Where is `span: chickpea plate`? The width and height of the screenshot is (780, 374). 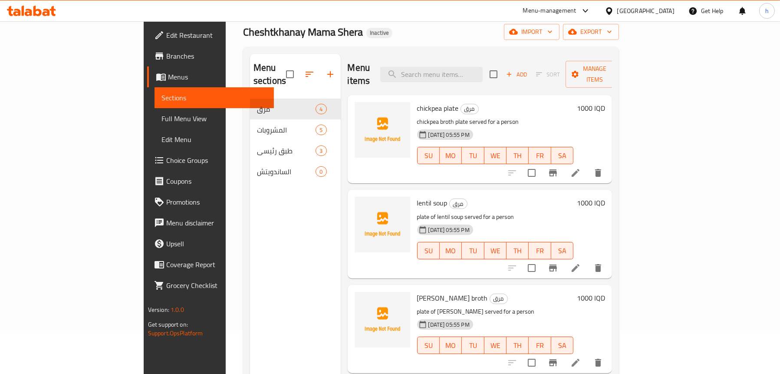 span: chickpea plate is located at coordinates (438, 108).